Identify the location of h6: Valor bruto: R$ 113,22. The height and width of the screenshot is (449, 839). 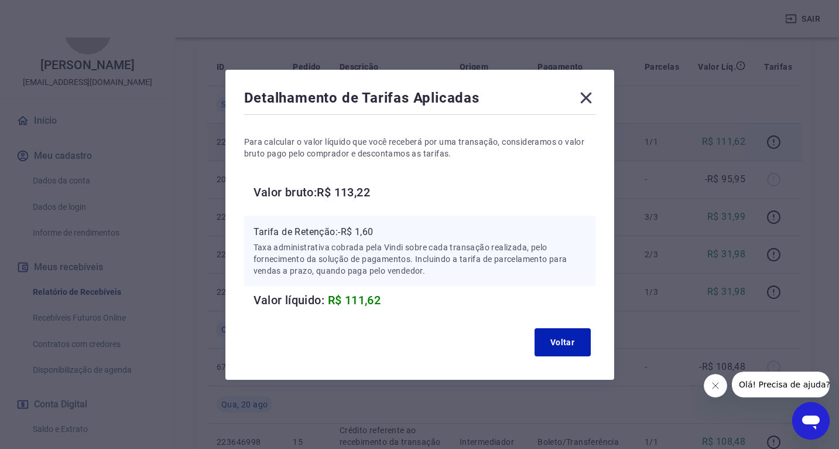
(425, 192).